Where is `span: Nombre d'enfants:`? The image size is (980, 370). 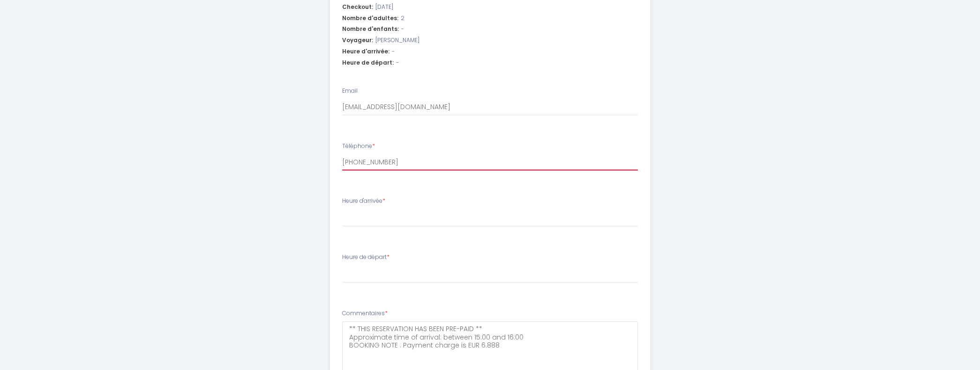 span: Nombre d'enfants: is located at coordinates (370, 29).